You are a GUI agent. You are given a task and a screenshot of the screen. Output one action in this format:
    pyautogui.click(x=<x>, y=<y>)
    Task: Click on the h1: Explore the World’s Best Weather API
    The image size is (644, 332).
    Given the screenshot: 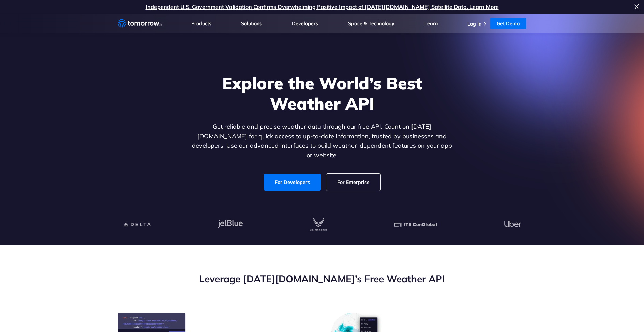 What is the action you would take?
    pyautogui.click(x=322, y=93)
    